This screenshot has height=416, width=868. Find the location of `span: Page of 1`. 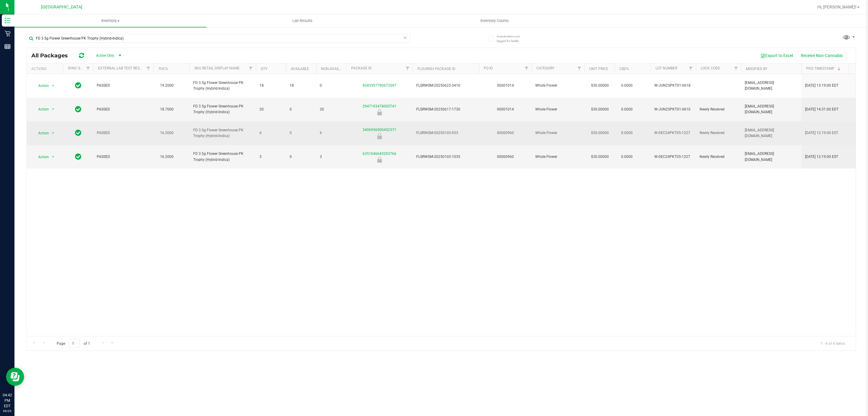

span: Page of 1 is located at coordinates (73, 343).